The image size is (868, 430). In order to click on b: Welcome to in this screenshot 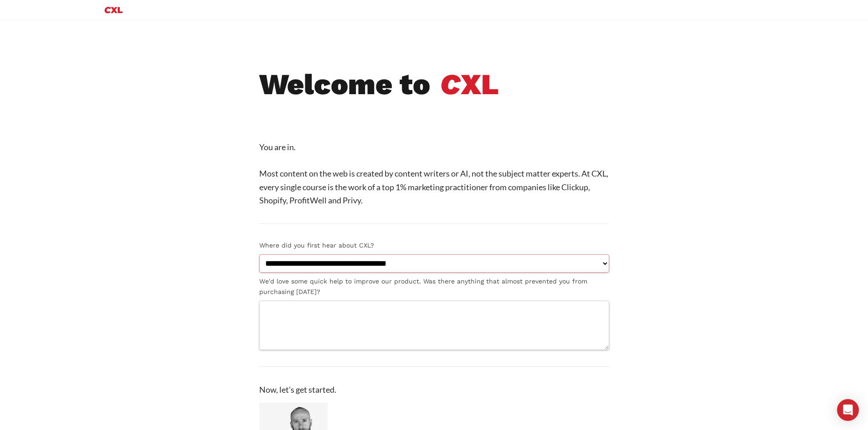, I will do `click(344, 84)`.